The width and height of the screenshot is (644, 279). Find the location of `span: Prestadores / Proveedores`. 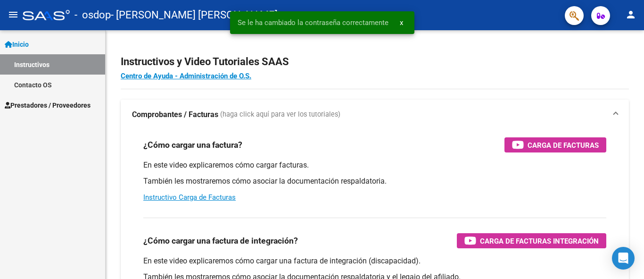

span: Prestadores / Proveedores is located at coordinates (48, 105).